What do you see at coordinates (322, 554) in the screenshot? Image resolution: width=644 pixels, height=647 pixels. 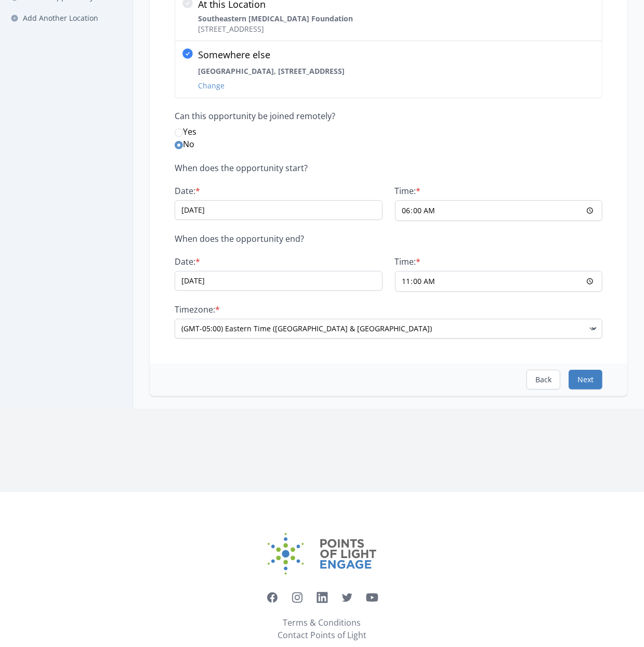 I see `img: Points of Light Engage` at bounding box center [322, 554].